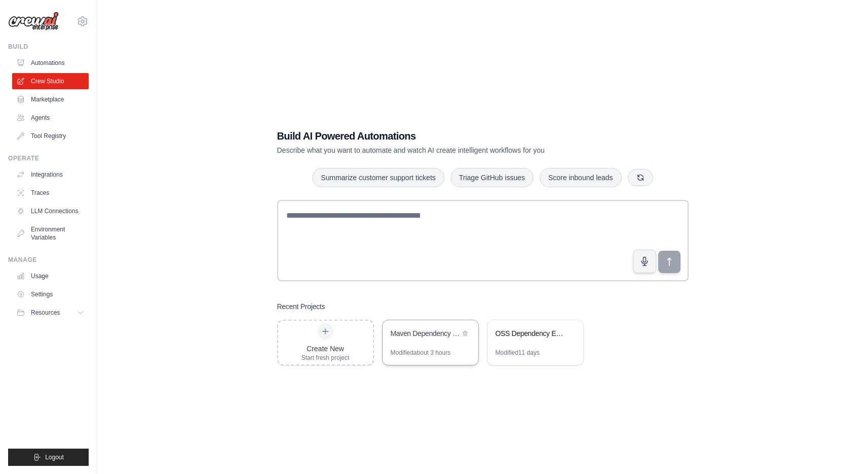 The image size is (868, 474). What do you see at coordinates (48, 457) in the screenshot?
I see `button: Logout` at bounding box center [48, 457].